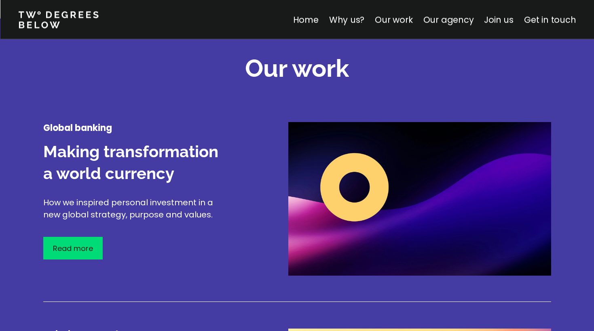 This screenshot has height=331, width=594. I want to click on a: Join us, so click(498, 19).